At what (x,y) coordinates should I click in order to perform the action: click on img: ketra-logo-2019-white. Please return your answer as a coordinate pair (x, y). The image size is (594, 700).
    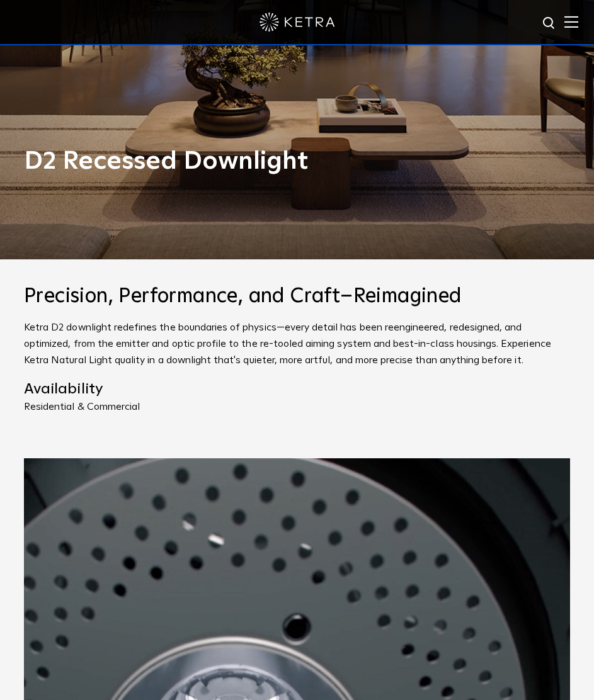
    Looking at the image, I should click on (297, 22).